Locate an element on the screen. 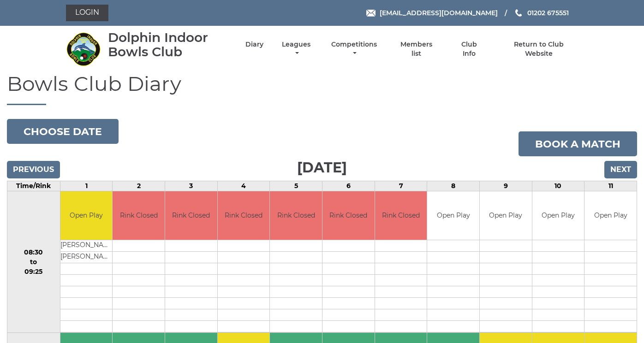 This screenshot has width=644, height=343. a: Members list is located at coordinates (416, 49).